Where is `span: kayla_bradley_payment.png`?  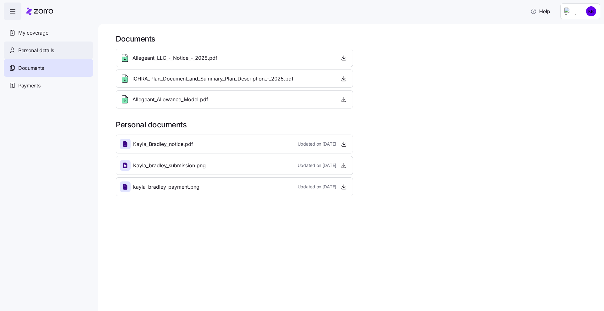
span: kayla_bradley_payment.png is located at coordinates (166, 187).